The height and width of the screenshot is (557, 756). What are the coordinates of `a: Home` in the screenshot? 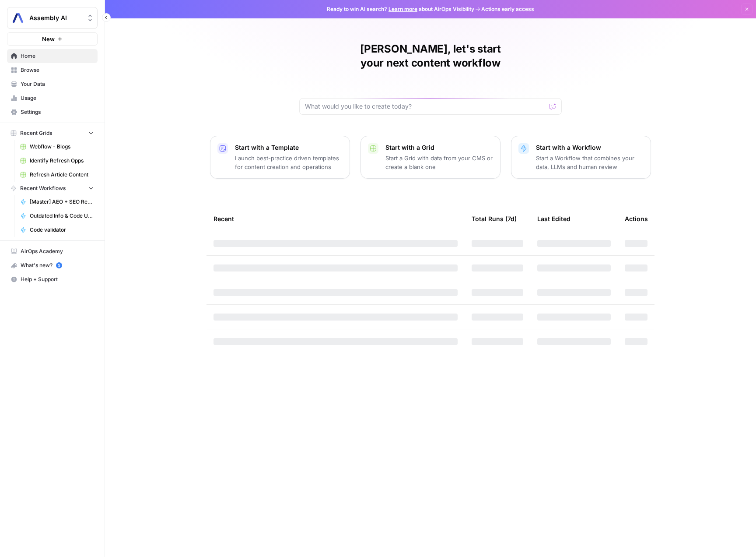 It's located at (52, 56).